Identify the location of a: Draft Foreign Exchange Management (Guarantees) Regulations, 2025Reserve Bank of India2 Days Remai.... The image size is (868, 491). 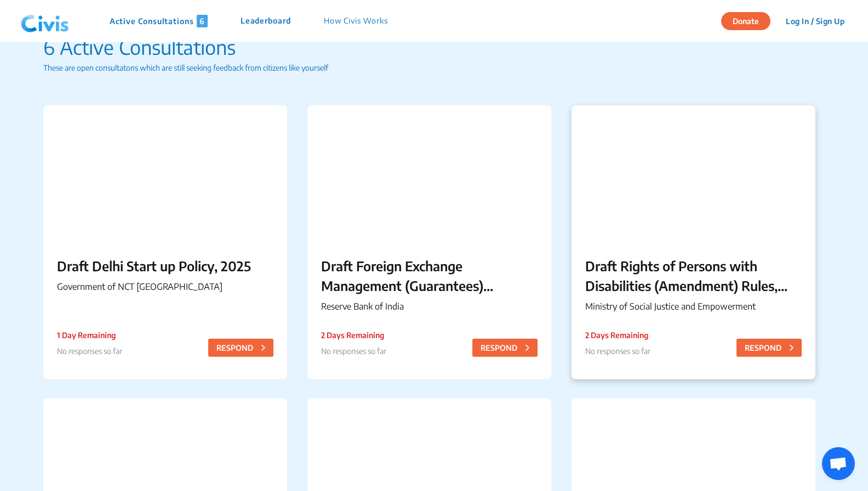
(429, 242).